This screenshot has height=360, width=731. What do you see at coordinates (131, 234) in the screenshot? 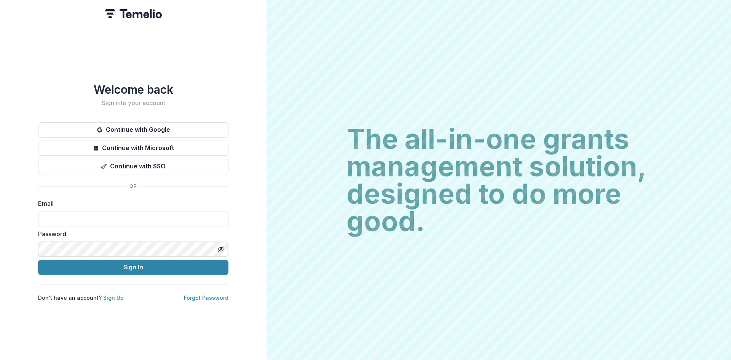
I see `label: Password` at bounding box center [131, 234].